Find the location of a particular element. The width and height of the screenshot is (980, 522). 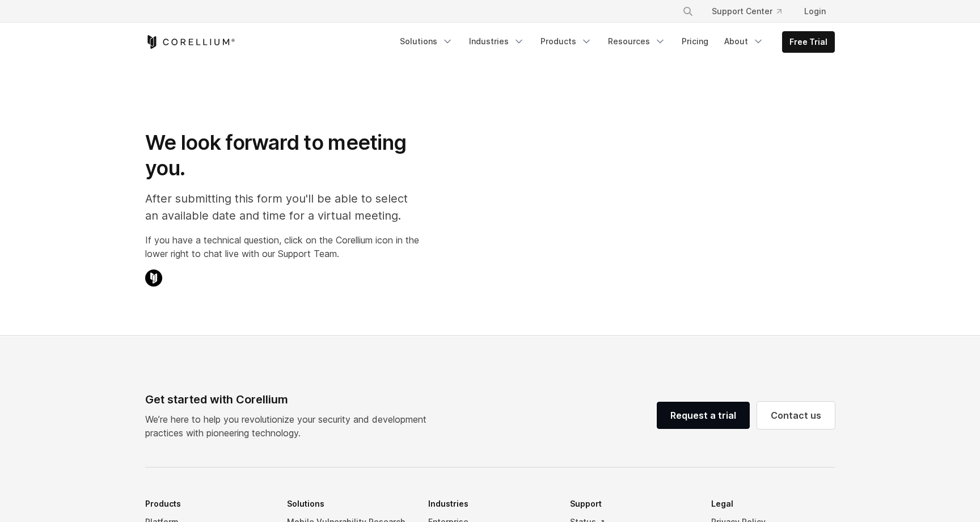

a: Support Center is located at coordinates (746, 11).